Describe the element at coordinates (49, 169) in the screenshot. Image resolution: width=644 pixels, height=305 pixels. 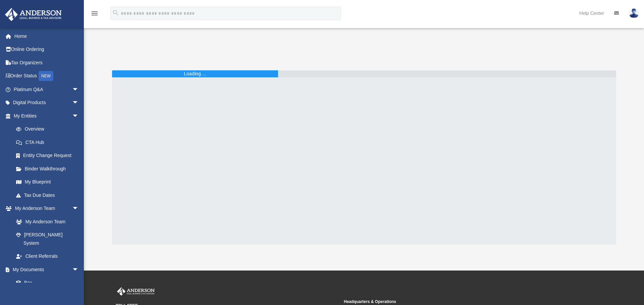
I see `a: Binder Walkthrough` at that location.